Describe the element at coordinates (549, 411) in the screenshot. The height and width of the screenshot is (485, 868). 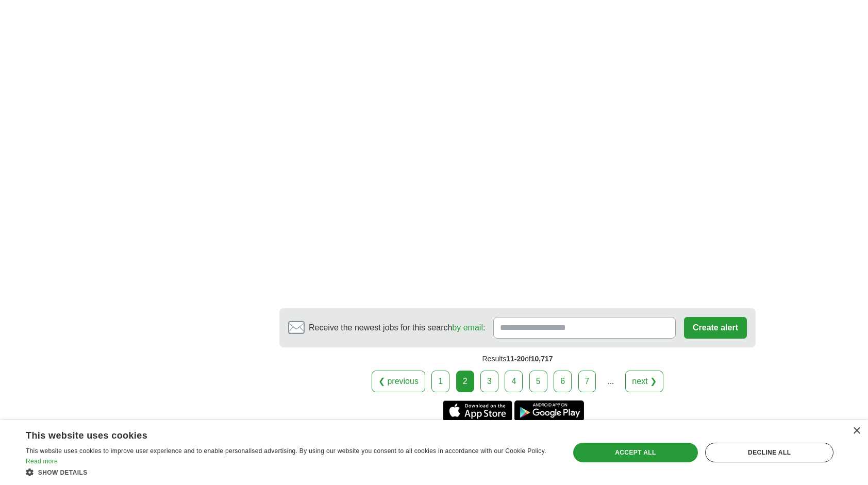
I see `a: Get the Android app` at that location.